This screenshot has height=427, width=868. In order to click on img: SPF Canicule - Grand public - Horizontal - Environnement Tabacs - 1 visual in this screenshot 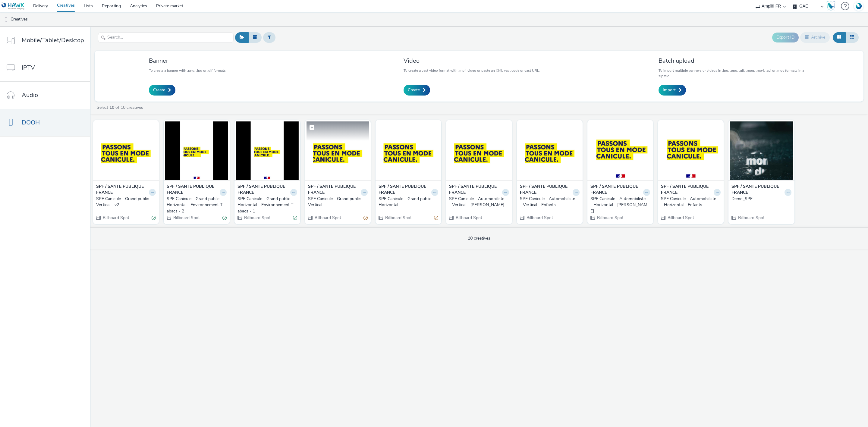, I will do `click(268, 151)`.